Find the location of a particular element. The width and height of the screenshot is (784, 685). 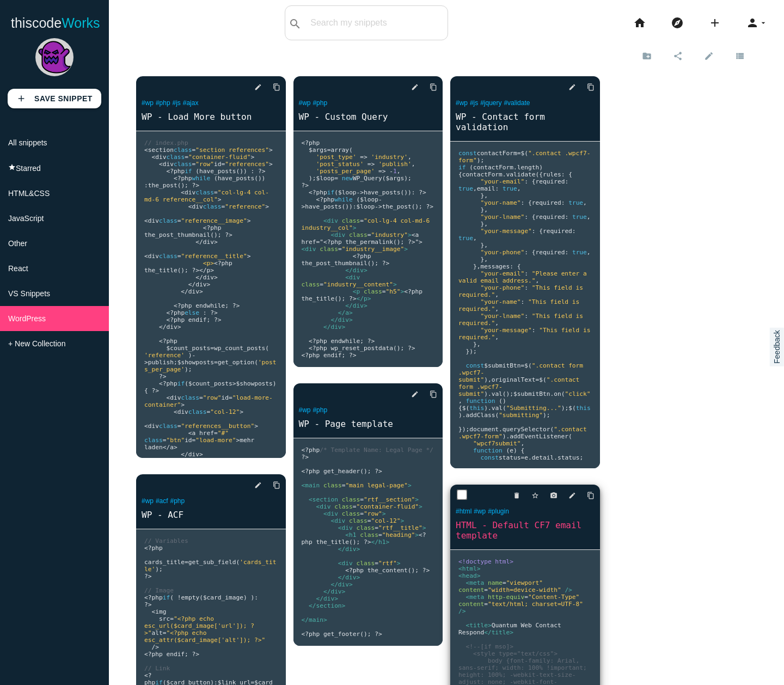

span: "col-lg-4 col-md-6 industry__col" is located at coordinates (367, 224).